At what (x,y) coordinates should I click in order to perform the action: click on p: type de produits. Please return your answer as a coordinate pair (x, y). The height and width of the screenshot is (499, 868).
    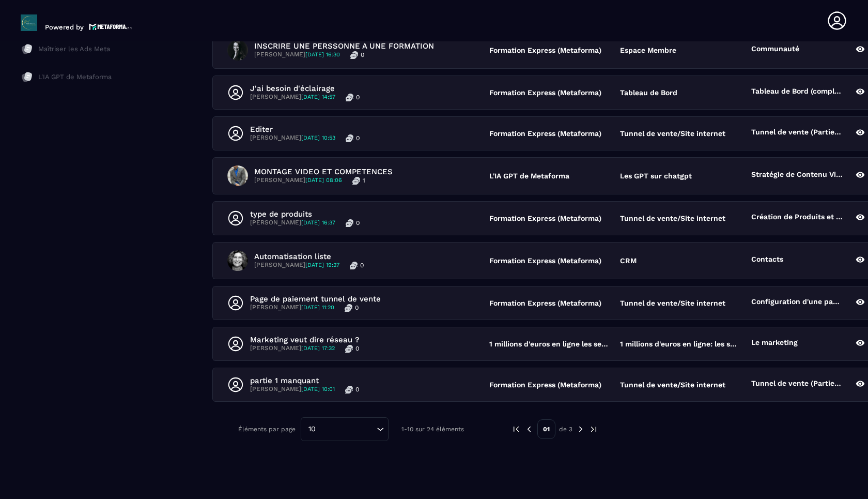
    Looking at the image, I should click on (304, 213).